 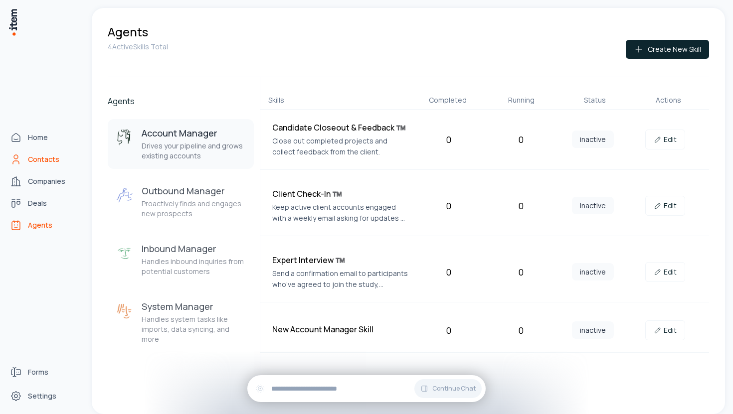 What do you see at coordinates (340, 330) in the screenshot?
I see `h4: New Account Manager Skill` at bounding box center [340, 330].